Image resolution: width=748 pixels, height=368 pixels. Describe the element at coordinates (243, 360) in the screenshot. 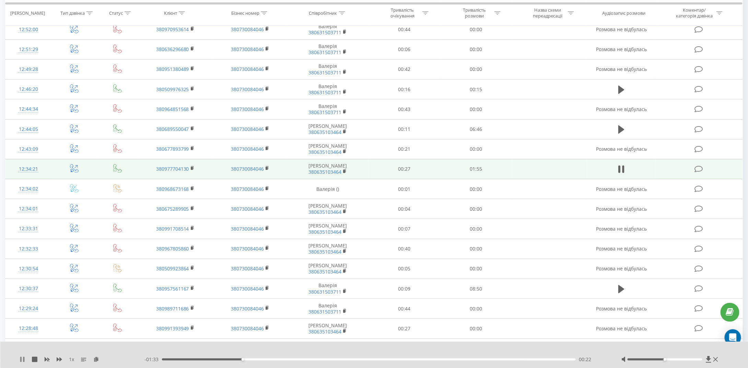

I see `div: Accessibility label` at that location.